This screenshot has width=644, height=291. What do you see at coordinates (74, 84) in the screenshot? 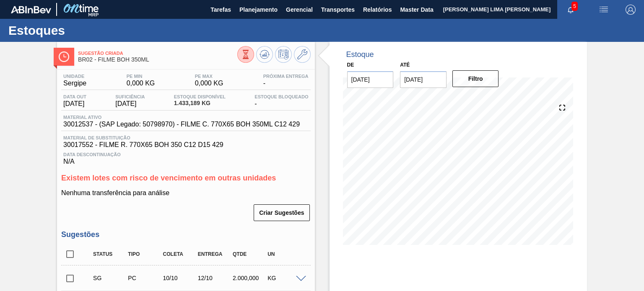
I see `span: Sergipe` at bounding box center [74, 84].